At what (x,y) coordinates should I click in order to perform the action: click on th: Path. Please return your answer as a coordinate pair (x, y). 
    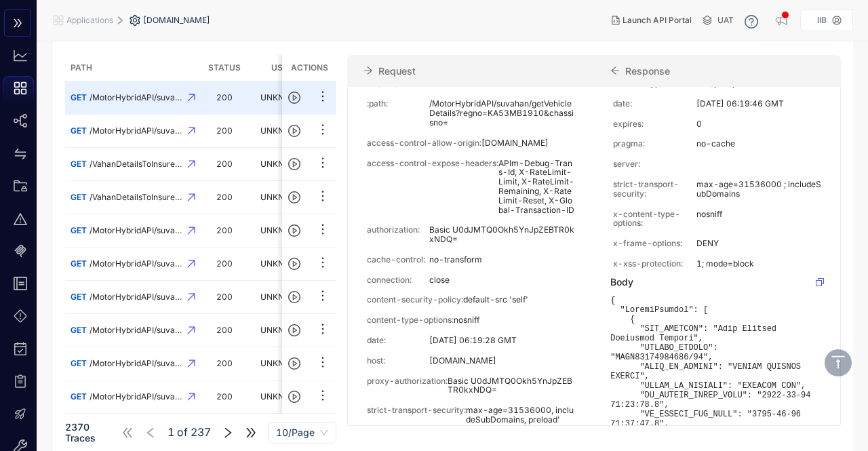
    Looking at the image, I should click on (133, 68).